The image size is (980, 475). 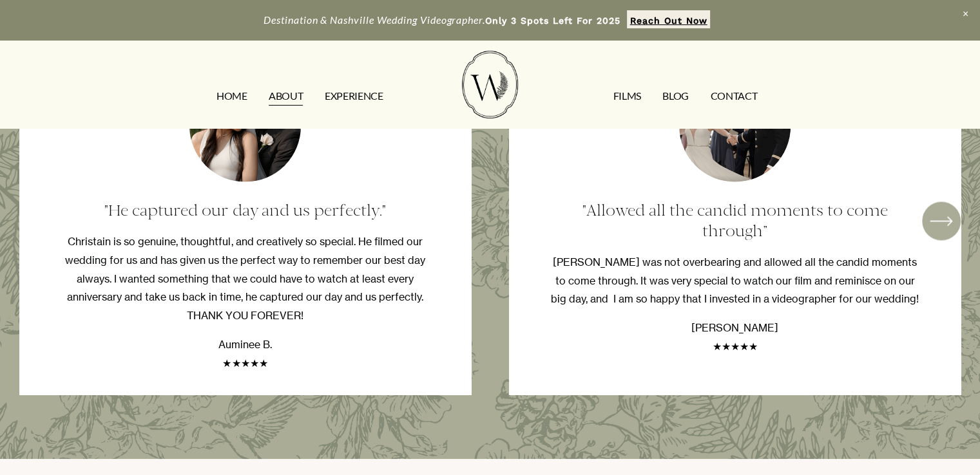 I want to click on a: FILMS, so click(x=626, y=96).